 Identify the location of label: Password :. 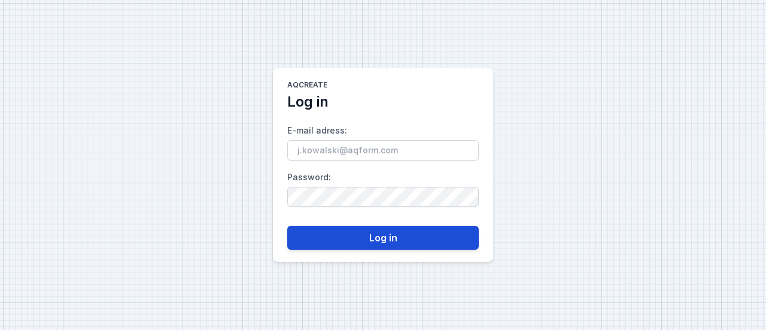
(383, 187).